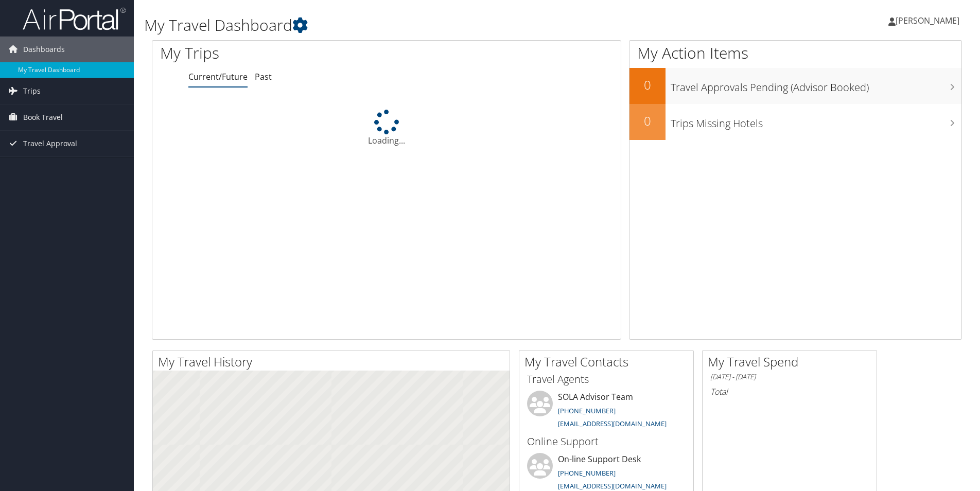 Image resolution: width=980 pixels, height=491 pixels. I want to click on a: 0Trips Missing Hotels, so click(795, 122).